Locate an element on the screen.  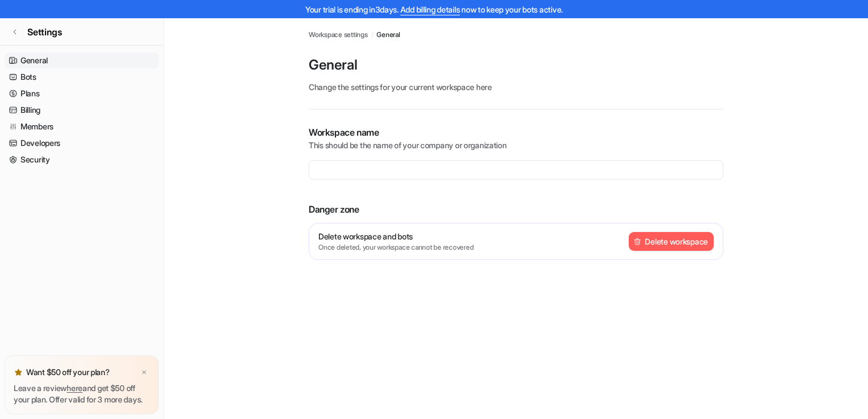
span: Settings is located at coordinates (44, 32).